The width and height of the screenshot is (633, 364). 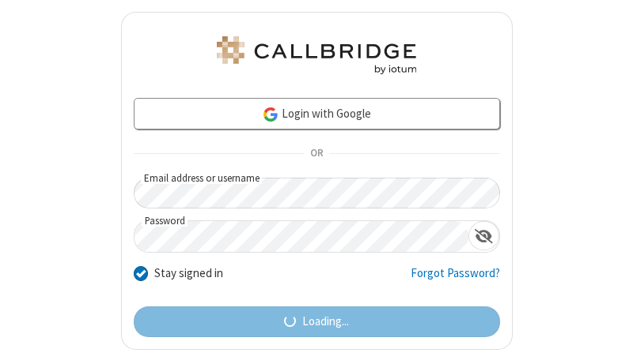 I want to click on input: Email address or username, so click(x=317, y=192).